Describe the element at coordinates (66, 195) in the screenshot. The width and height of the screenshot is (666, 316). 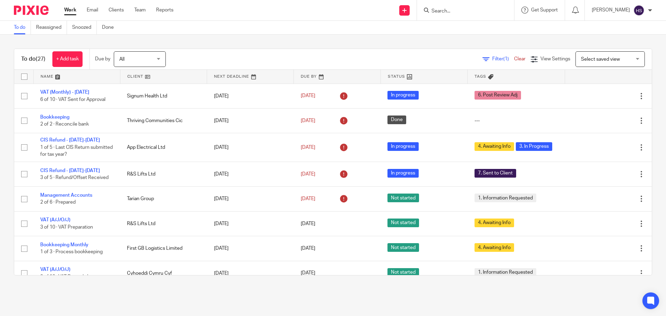
I see `a: Management Accounts` at that location.